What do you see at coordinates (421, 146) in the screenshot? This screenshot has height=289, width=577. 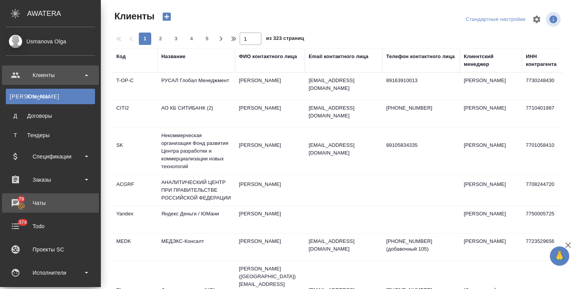 I see `p: 89105834335` at bounding box center [421, 146].